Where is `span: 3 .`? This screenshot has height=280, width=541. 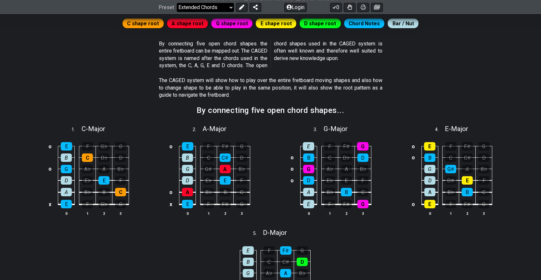
span: 3 . is located at coordinates (318, 130).